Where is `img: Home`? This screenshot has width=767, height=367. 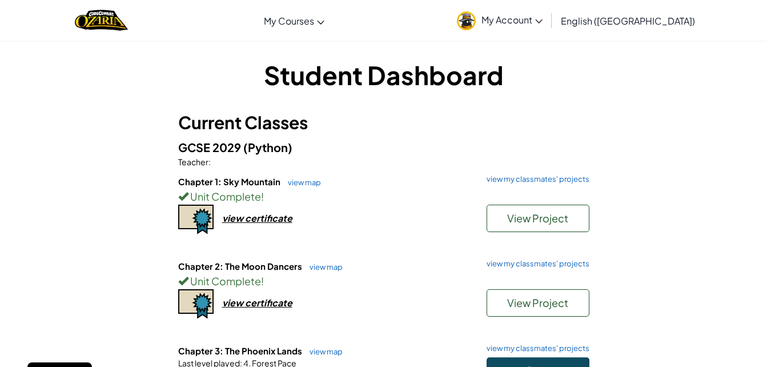
img: Home is located at coordinates (101, 20).